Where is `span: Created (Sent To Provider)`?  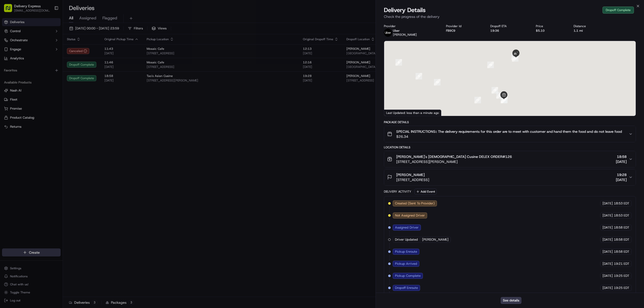 span: Created (Sent To Provider) is located at coordinates (415, 204).